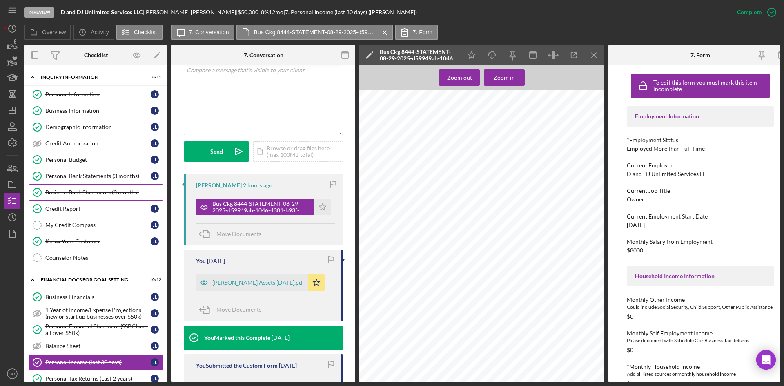 Image resolution: width=784 pixels, height=386 pixels. What do you see at coordinates (397, 258) in the screenshot?
I see `span: Charge` at bounding box center [397, 258].